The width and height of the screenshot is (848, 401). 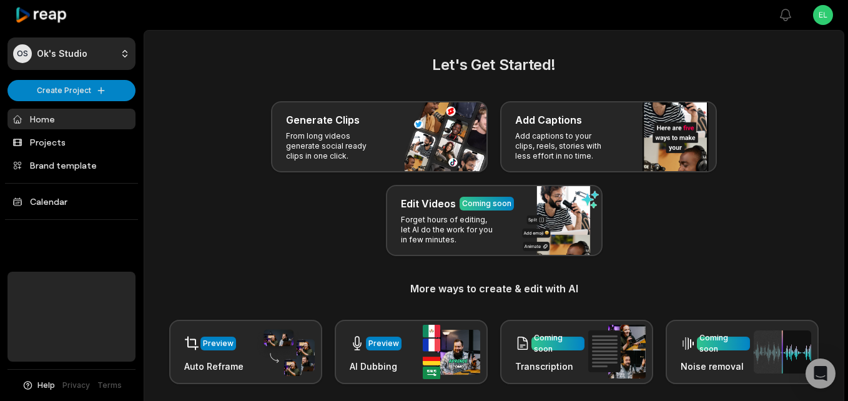 What do you see at coordinates (71, 119) in the screenshot?
I see `a: Home` at bounding box center [71, 119].